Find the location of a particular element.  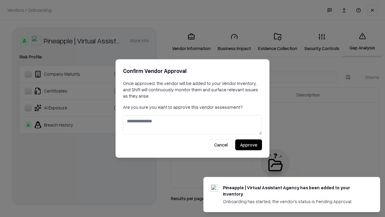

button: Cancel is located at coordinates (221, 145).